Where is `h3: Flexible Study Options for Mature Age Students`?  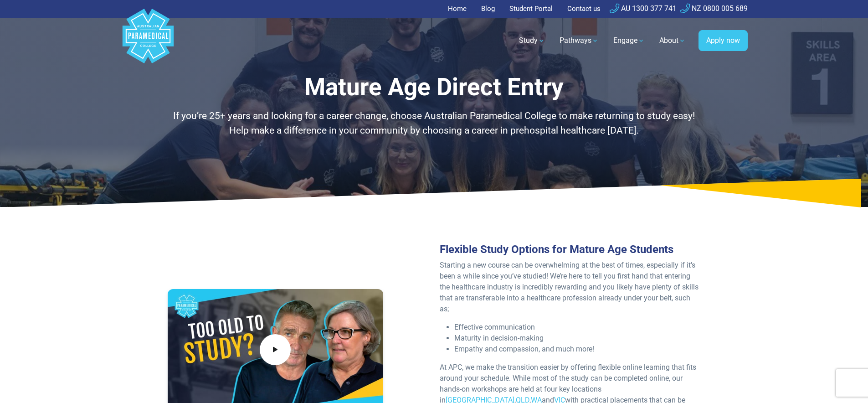 h3: Flexible Study Options for Mature Age Students is located at coordinates (570, 249).